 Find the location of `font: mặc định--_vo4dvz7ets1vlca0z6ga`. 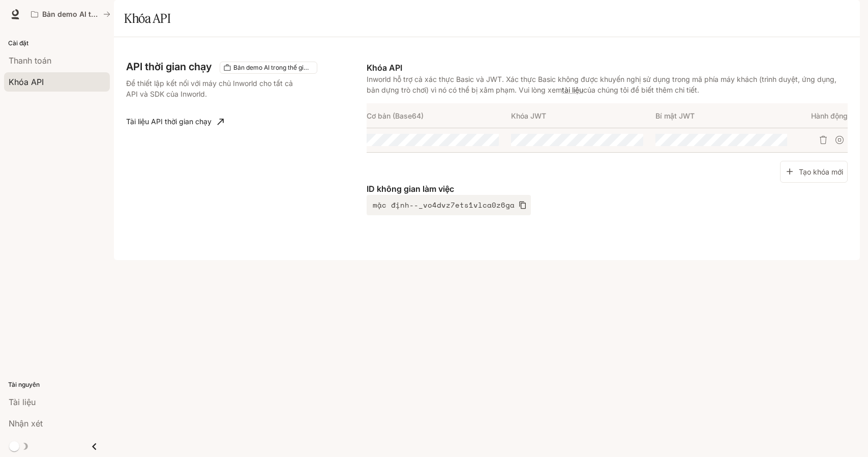

font: mặc định--_vo4dvz7ets1vlca0z6ga is located at coordinates (443, 204).